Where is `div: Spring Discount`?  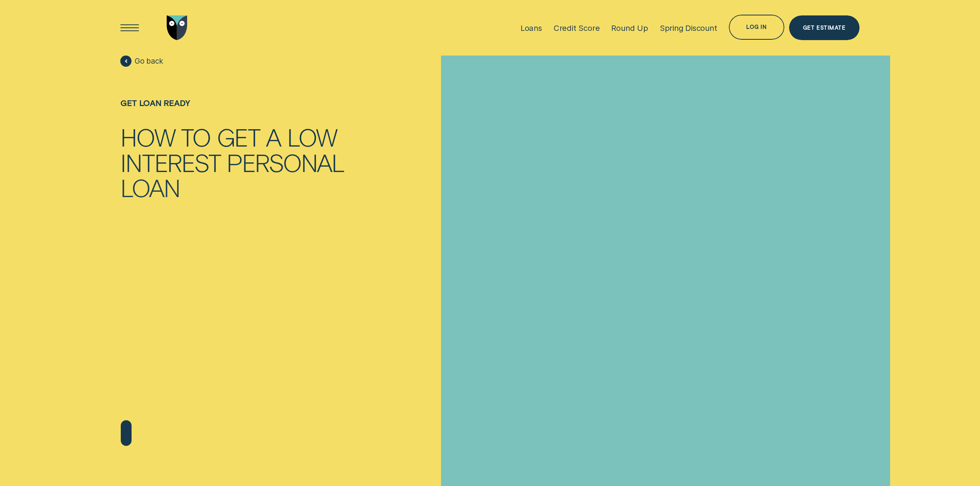 div: Spring Discount is located at coordinates (688, 27).